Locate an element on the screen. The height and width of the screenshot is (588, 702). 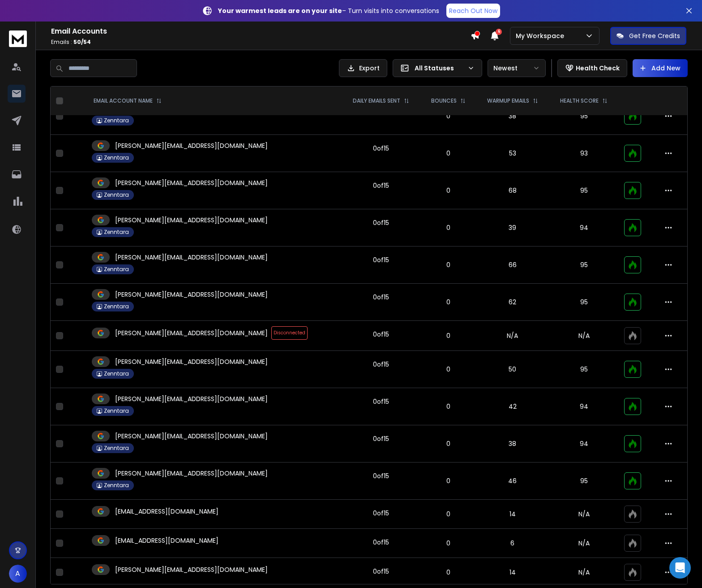
img: logo_orange.svg is located at coordinates (18, 18).